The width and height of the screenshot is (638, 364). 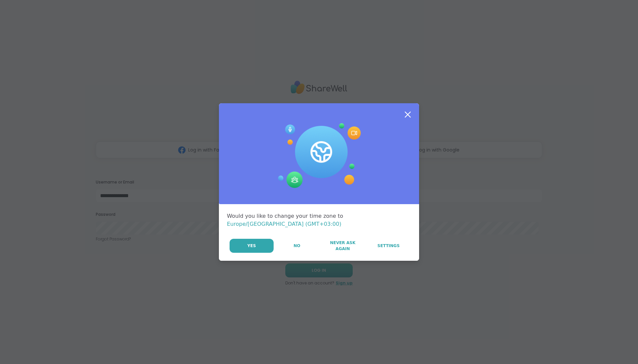 I want to click on button: Yes, so click(x=252, y=246).